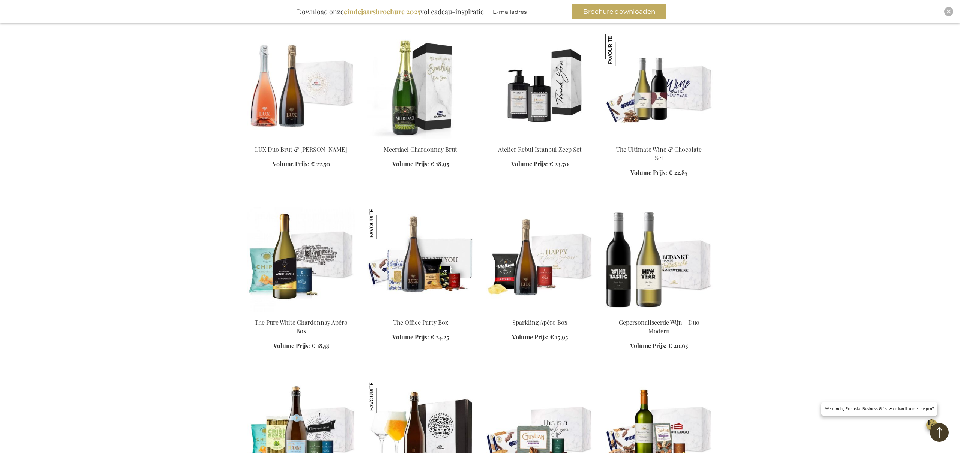 This screenshot has width=960, height=453. I want to click on img: Gepersonaliseerde Wijn - Duo Modern, so click(659, 260).